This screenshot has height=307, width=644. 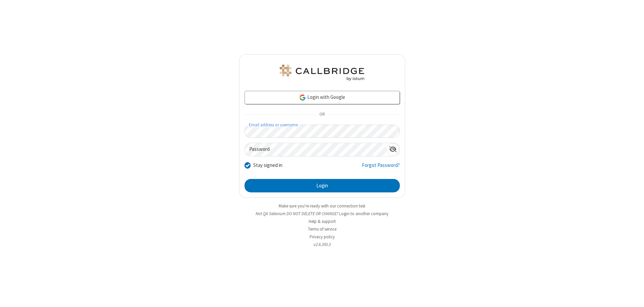 What do you see at coordinates (393, 149) in the screenshot?
I see `div: Show password` at bounding box center [393, 149].